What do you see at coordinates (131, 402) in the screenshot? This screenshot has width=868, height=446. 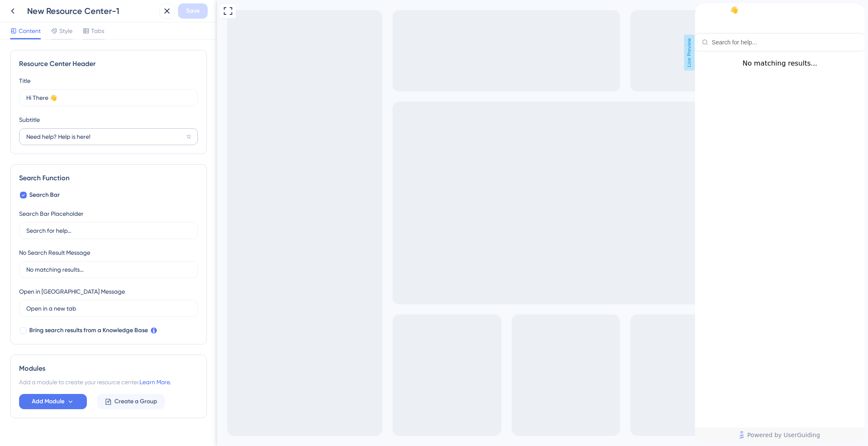 I see `button: Create a Group` at bounding box center [131, 402].